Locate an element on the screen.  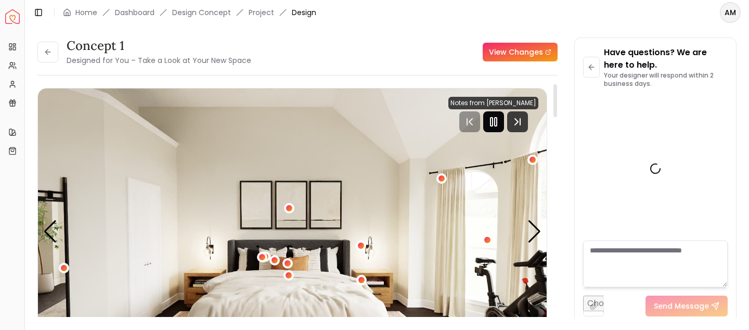
img: Spacejoy Logo is located at coordinates (12, 17).